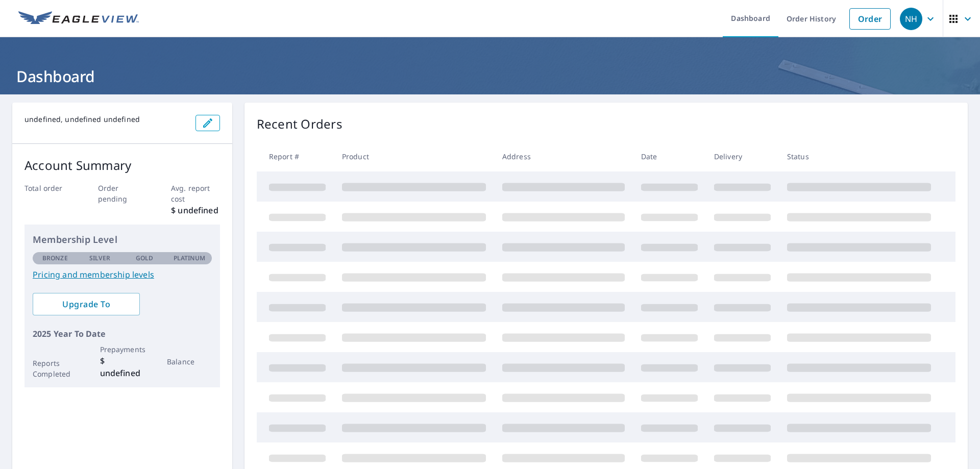 The image size is (980, 469). What do you see at coordinates (144, 258) in the screenshot?
I see `p: Gold` at bounding box center [144, 258].